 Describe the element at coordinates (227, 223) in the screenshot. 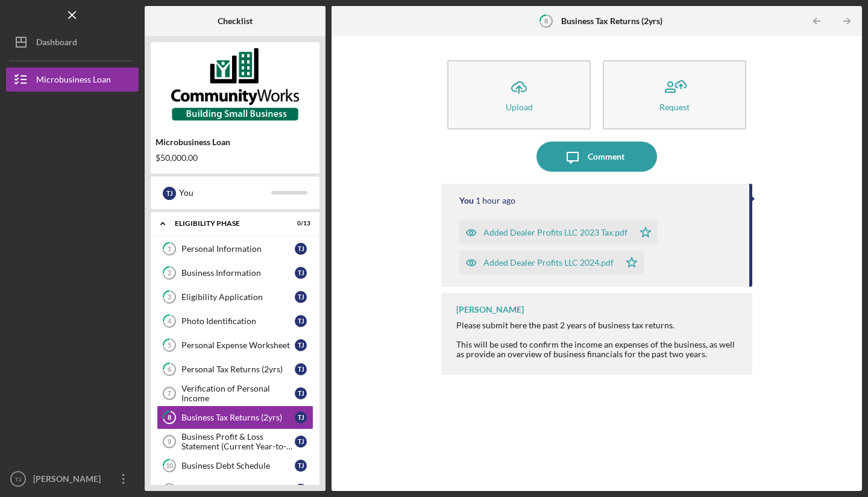

I see `div: Eligibility Phase` at that location.